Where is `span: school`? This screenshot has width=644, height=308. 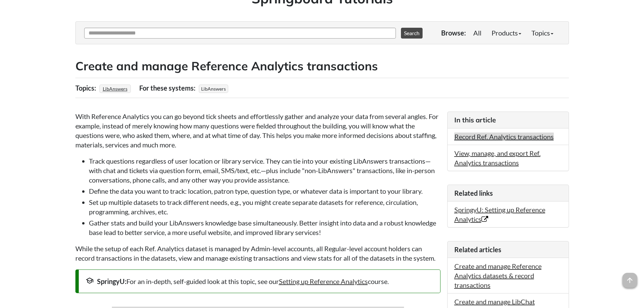
span: school is located at coordinates (89, 281).